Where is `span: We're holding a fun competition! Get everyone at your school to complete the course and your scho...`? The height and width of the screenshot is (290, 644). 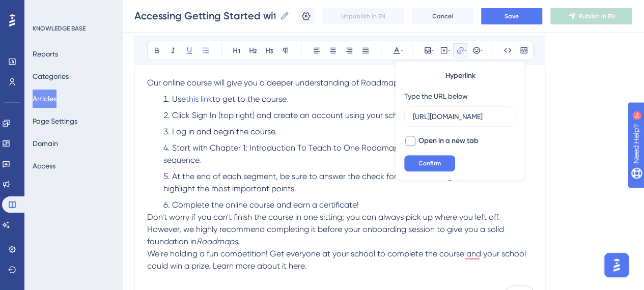 span: We're holding a fun competition! Get everyone at your school to complete the course and your scho... is located at coordinates (337, 260).